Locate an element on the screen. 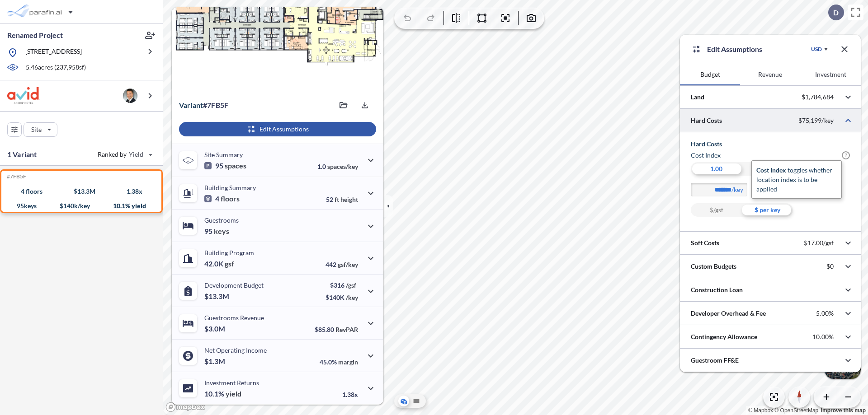  span: ft is located at coordinates (337, 199).